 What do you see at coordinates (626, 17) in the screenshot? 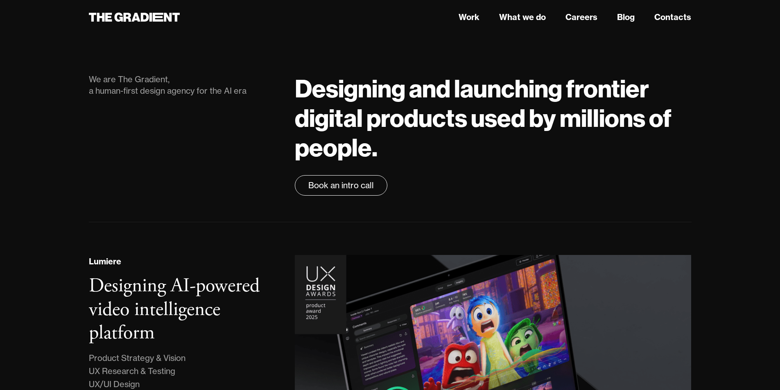
I see `a: Blog` at bounding box center [626, 17].